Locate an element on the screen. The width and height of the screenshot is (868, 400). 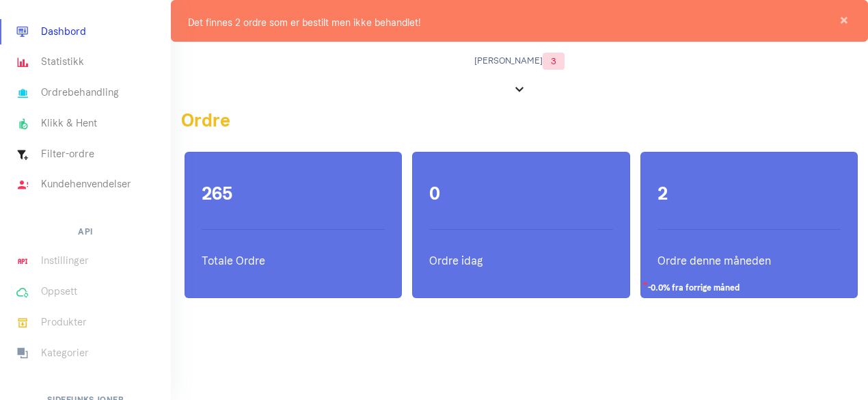
p: Ordre idag is located at coordinates (521, 261).